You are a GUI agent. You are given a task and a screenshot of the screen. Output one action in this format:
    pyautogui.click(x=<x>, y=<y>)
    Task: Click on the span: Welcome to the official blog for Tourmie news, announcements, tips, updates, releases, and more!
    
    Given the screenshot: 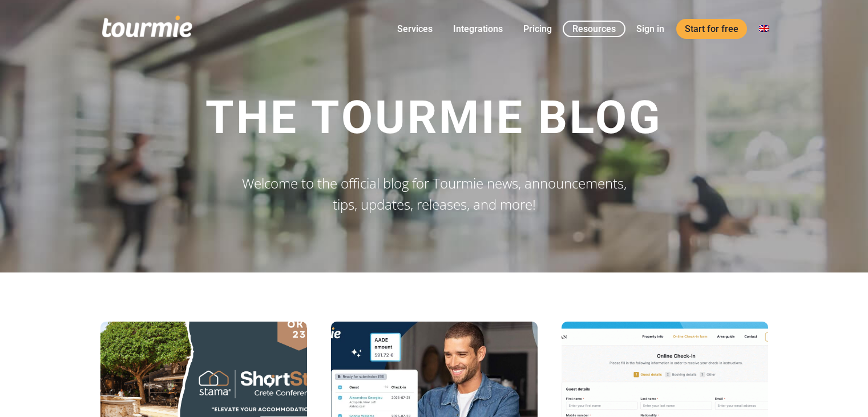 What is the action you would take?
    pyautogui.click(x=434, y=194)
    